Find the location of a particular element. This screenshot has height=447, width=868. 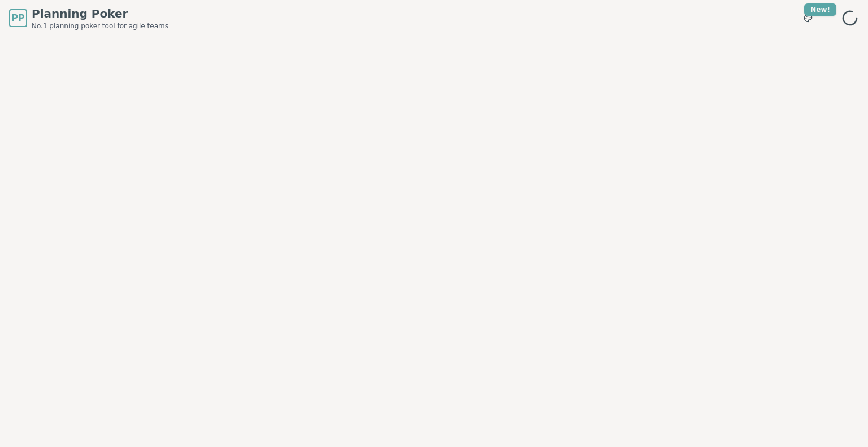

span: No.1 planning poker tool for agile teams is located at coordinates (100, 26).